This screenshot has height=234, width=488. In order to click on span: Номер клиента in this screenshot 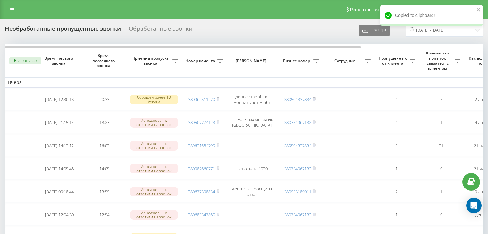, I will do `click(201, 61)`.